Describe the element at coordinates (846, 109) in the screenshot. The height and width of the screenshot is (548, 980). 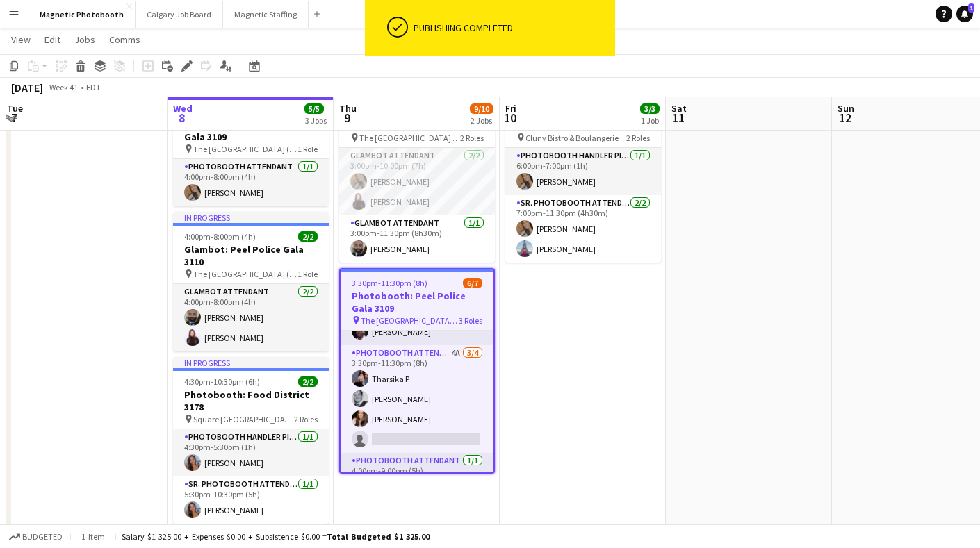
I see `span: Sun` at that location.